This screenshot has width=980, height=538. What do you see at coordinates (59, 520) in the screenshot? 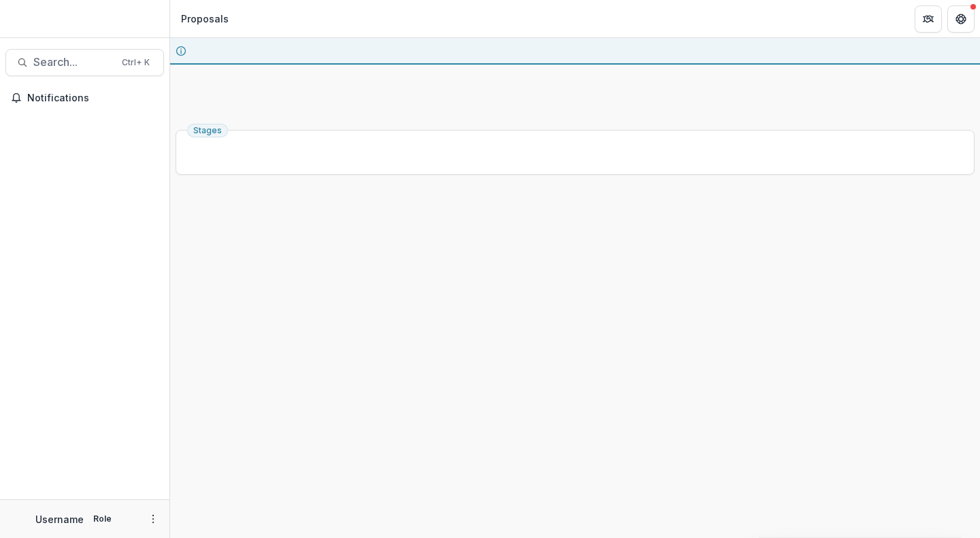
I see `p: Username` at bounding box center [59, 520].